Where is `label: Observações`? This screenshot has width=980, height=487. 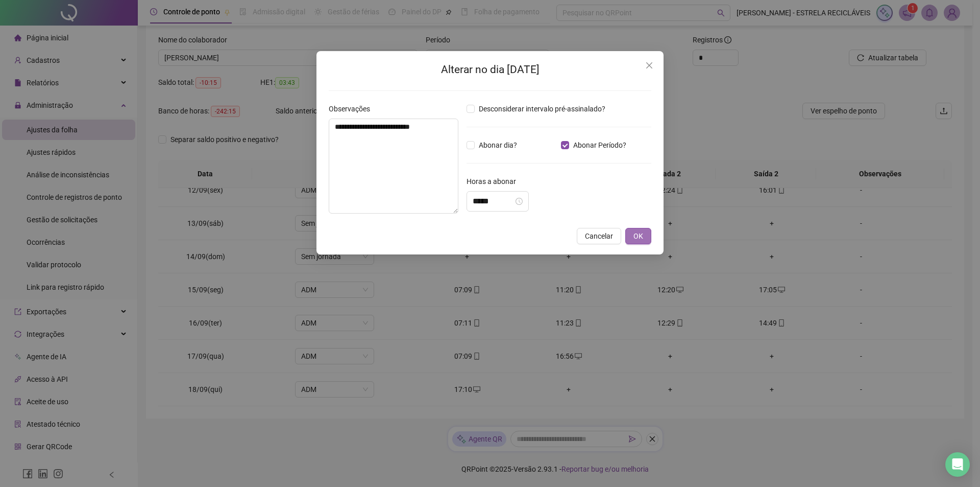
label: Observações is located at coordinates (353, 109).